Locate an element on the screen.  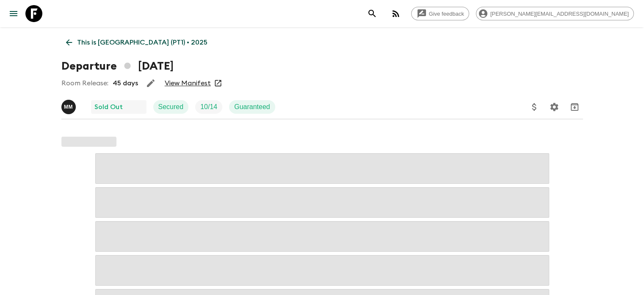
p: Guaranteed is located at coordinates (253, 107).